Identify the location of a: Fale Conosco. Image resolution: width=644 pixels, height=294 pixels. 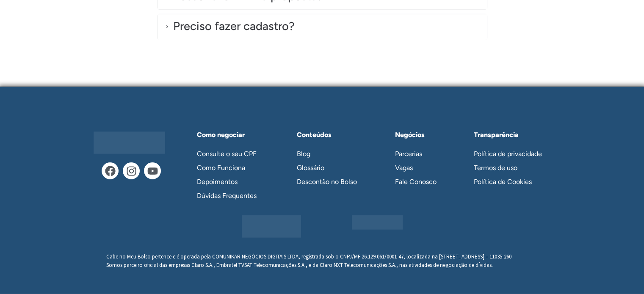
(420, 181).